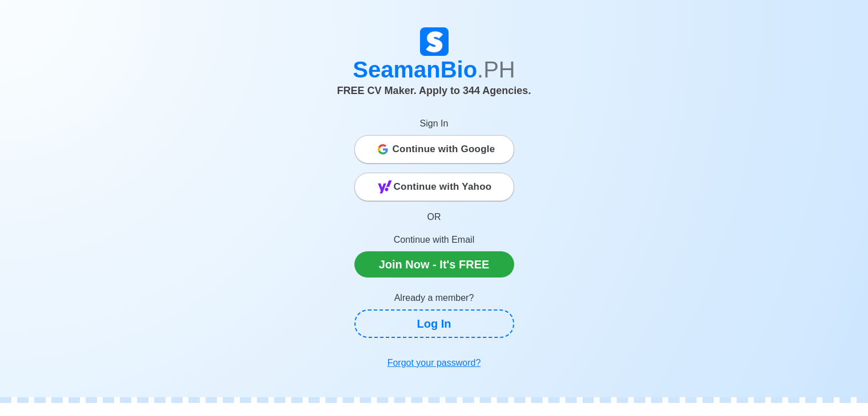 This screenshot has height=416, width=868. I want to click on p: Already a member?, so click(434, 298).